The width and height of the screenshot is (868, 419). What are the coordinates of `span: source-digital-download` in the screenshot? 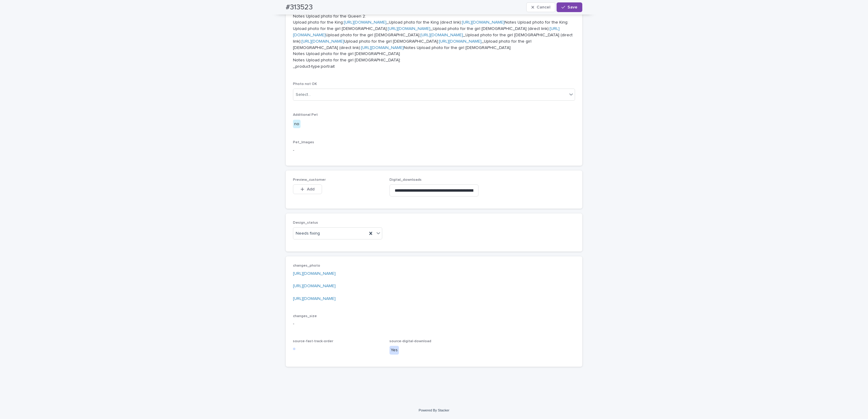 It's located at (410, 341).